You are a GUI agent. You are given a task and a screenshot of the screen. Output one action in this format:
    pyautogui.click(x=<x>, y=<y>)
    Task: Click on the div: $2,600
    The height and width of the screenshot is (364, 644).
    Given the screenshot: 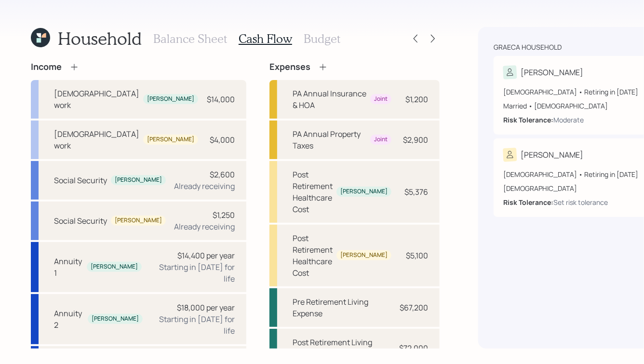 What is the action you would take?
    pyautogui.click(x=222, y=175)
    